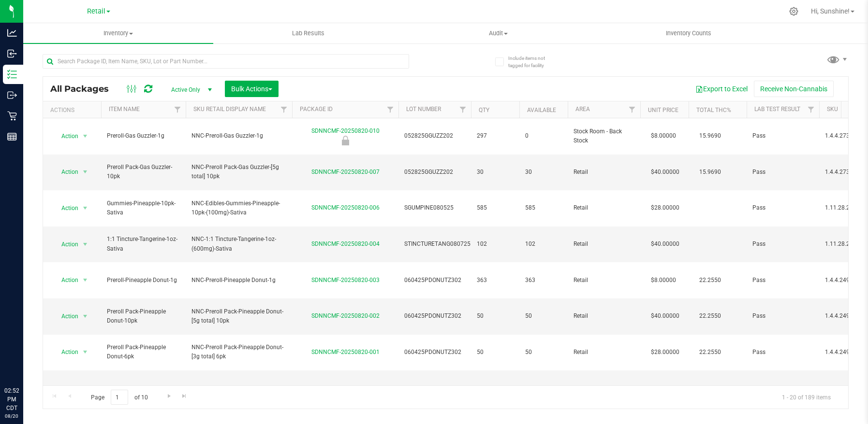 This screenshot has height=424, width=868. I want to click on span: 363, so click(495, 280).